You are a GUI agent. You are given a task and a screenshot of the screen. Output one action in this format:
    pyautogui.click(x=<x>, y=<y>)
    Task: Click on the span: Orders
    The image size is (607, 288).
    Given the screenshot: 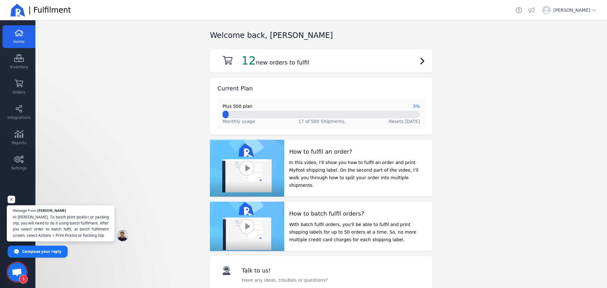 What is the action you would take?
    pyautogui.click(x=19, y=92)
    